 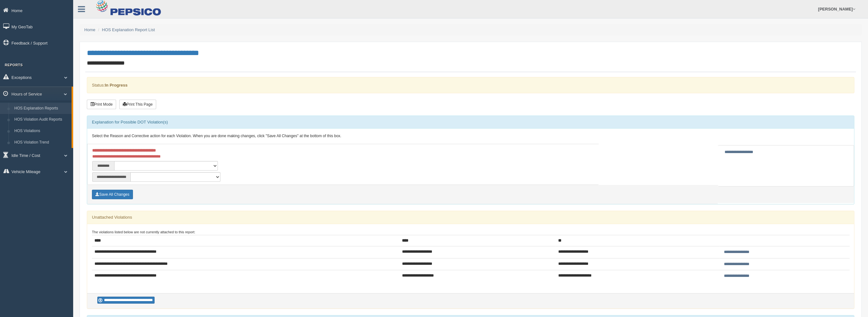 I want to click on button: Print Mode, so click(x=101, y=105).